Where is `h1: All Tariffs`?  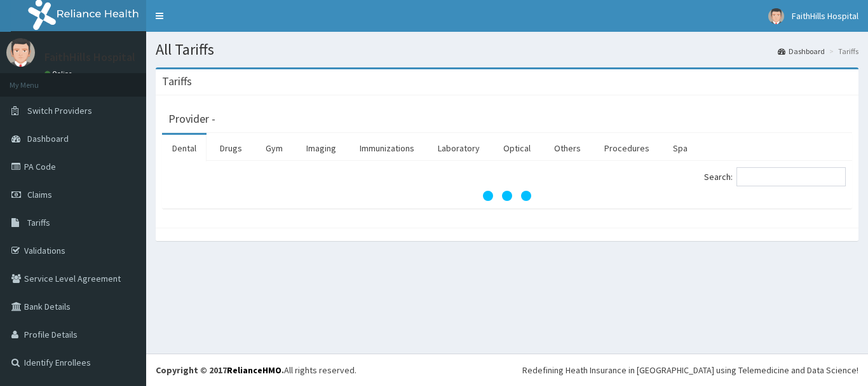
h1: All Tariffs is located at coordinates (507, 50).